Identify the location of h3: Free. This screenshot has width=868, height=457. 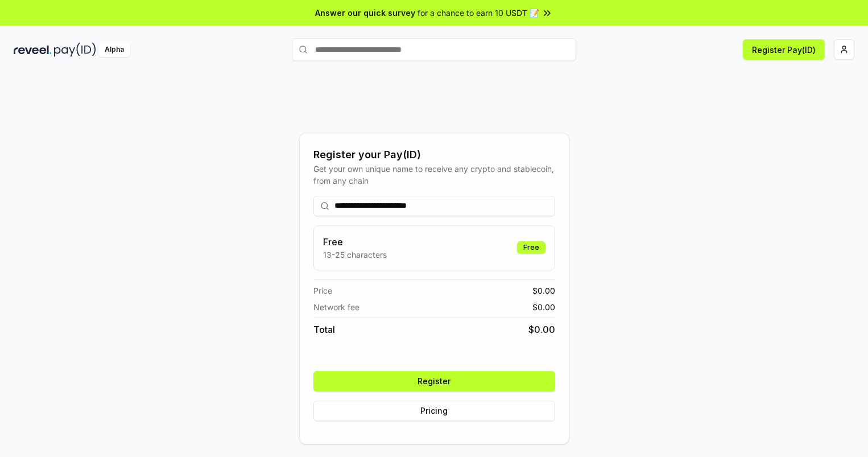
(355, 242).